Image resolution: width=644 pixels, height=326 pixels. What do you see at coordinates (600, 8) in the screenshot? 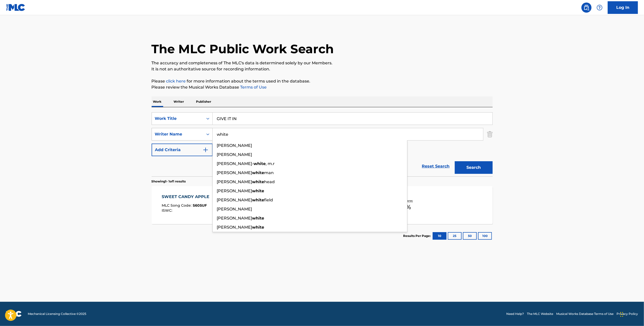
I see `div: Help` at bounding box center [600, 8].